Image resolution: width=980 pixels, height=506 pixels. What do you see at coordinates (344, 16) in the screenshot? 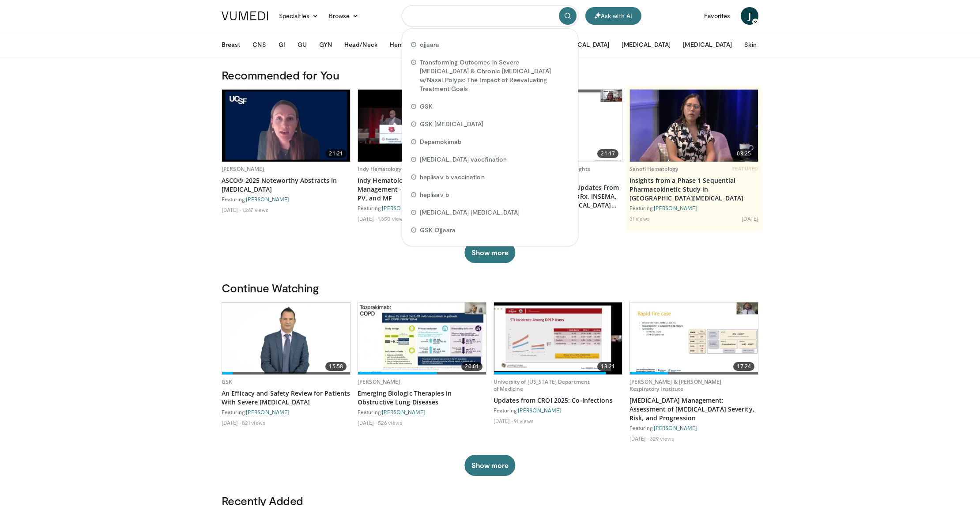
I see `a: Browse` at bounding box center [344, 16].